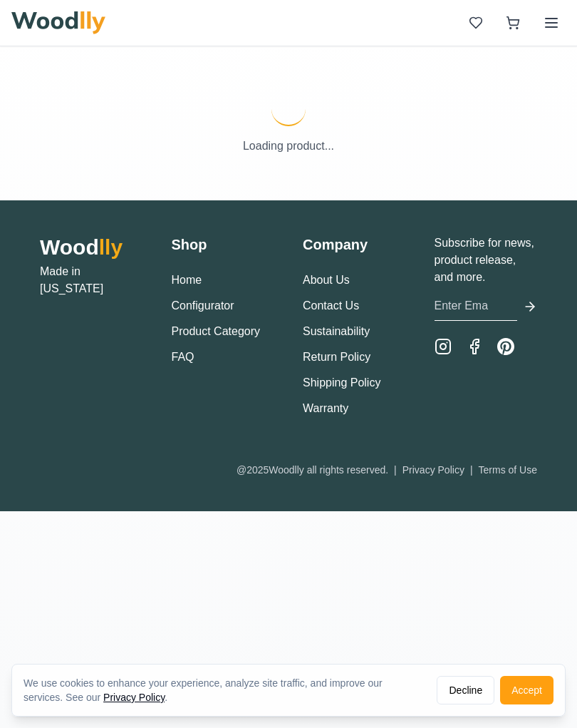 The image size is (577, 728). I want to click on input: Enter Email, so click(476, 306).